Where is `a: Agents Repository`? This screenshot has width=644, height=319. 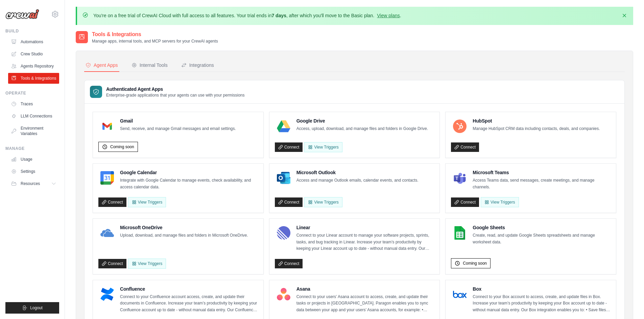 a: Agents Repository is located at coordinates (33, 66).